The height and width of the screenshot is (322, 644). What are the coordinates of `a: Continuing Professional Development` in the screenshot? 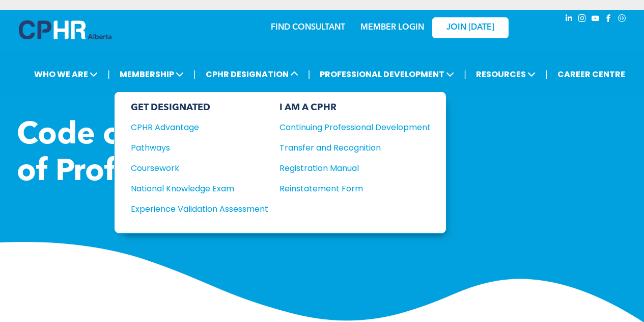 It's located at (355, 127).